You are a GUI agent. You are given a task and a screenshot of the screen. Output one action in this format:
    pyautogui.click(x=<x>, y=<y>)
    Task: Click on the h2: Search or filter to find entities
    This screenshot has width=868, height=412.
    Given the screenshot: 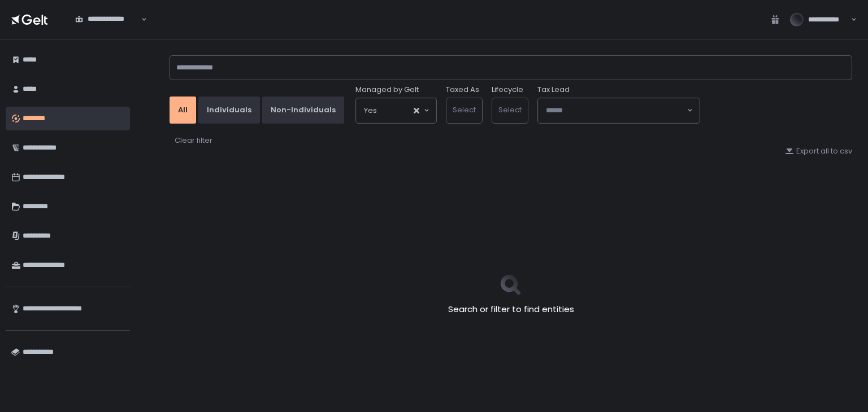 What is the action you would take?
    pyautogui.click(x=511, y=310)
    